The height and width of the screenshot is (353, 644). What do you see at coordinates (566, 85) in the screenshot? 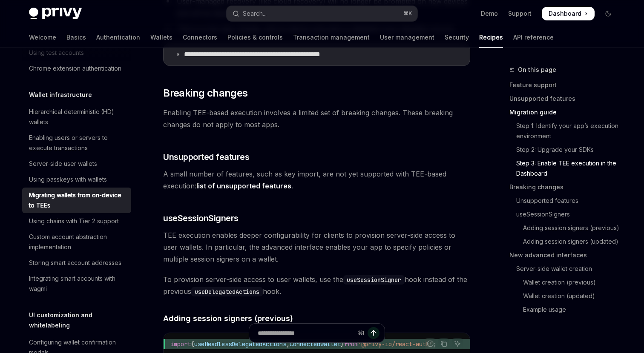
I see `a: Feature support` at bounding box center [566, 85].